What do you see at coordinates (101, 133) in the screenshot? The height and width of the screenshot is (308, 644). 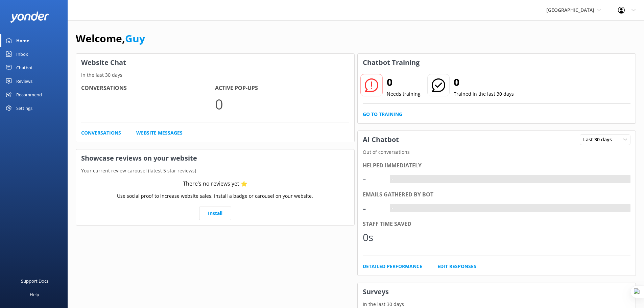 I see `a: Conversations` at bounding box center [101, 133].